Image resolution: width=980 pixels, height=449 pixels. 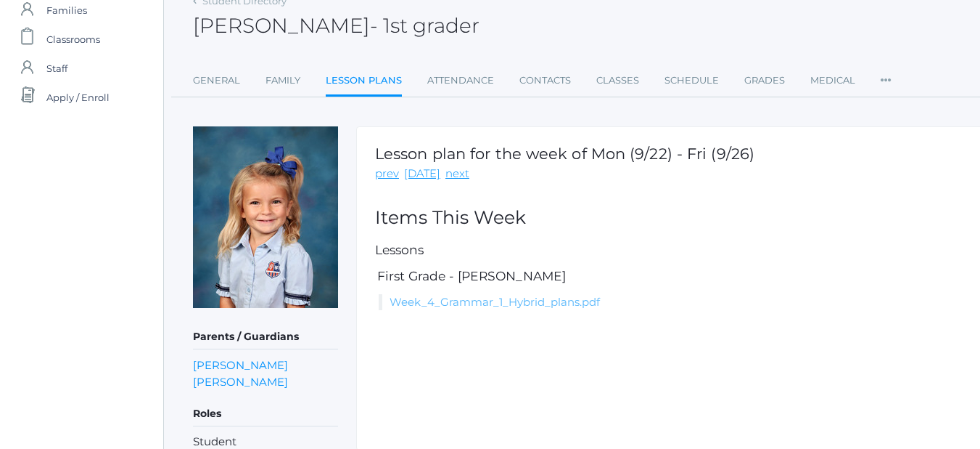 What do you see at coordinates (692, 80) in the screenshot?
I see `a: Schedule` at bounding box center [692, 80].